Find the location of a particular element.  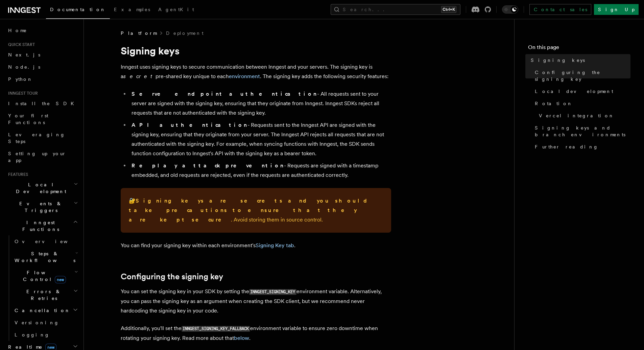

span: Signing keys is located at coordinates (557, 60).